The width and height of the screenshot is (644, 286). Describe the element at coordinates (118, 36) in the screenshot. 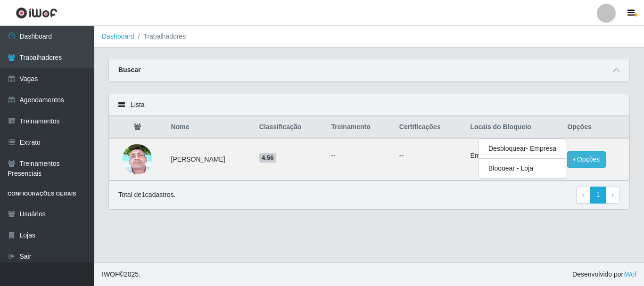

I see `a: Dashboard` at that location.